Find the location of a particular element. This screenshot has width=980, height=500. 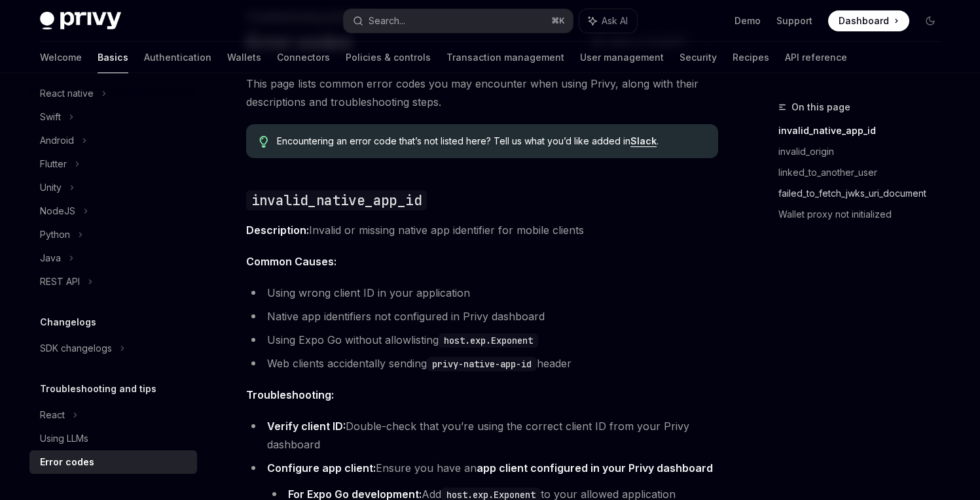

button: Toggle dark mode is located at coordinates (930, 21).